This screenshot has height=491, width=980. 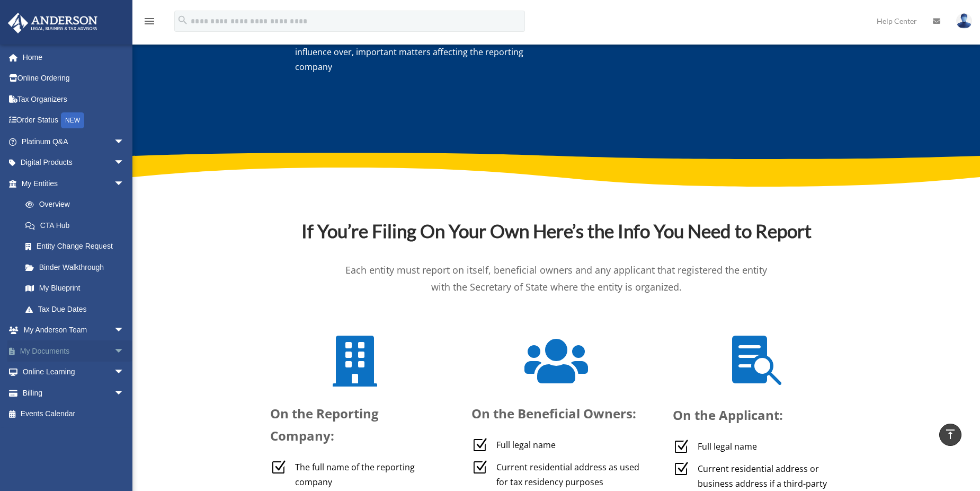 I want to click on a: Home, so click(x=74, y=57).